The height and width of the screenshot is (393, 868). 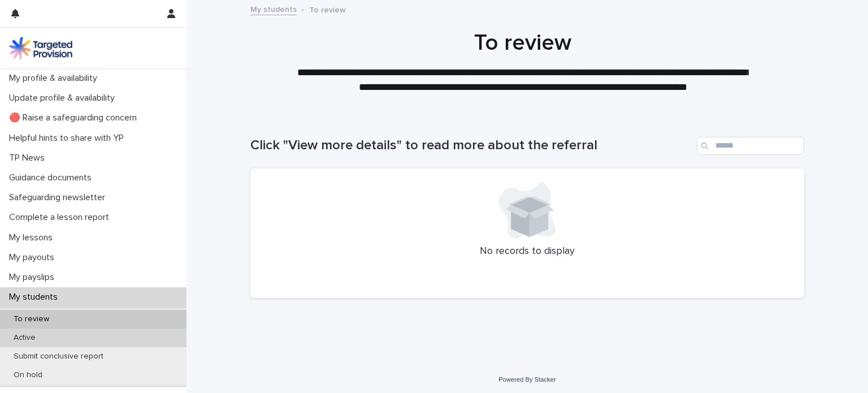 I want to click on p: Helpful hints to share with YP, so click(x=69, y=138).